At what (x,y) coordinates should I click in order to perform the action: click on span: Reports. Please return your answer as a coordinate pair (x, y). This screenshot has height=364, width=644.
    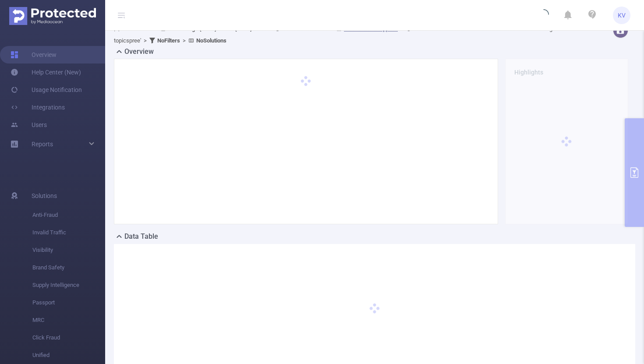
    Looking at the image, I should click on (42, 144).